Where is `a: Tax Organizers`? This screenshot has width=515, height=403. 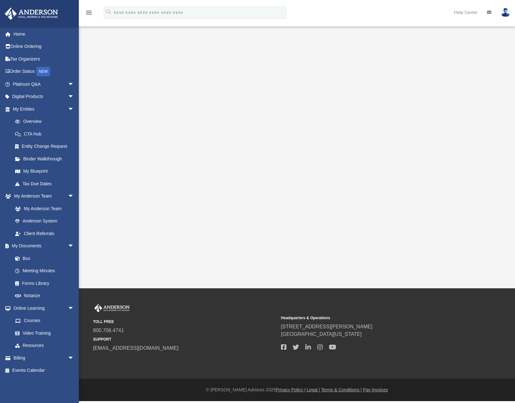
a: Tax Organizers is located at coordinates (44, 59).